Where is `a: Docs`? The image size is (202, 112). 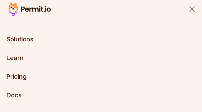
a: Docs is located at coordinates (14, 95).